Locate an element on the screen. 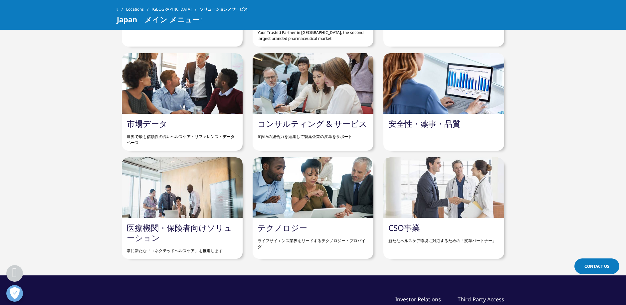  a: Third-Party Access is located at coordinates (481, 300).